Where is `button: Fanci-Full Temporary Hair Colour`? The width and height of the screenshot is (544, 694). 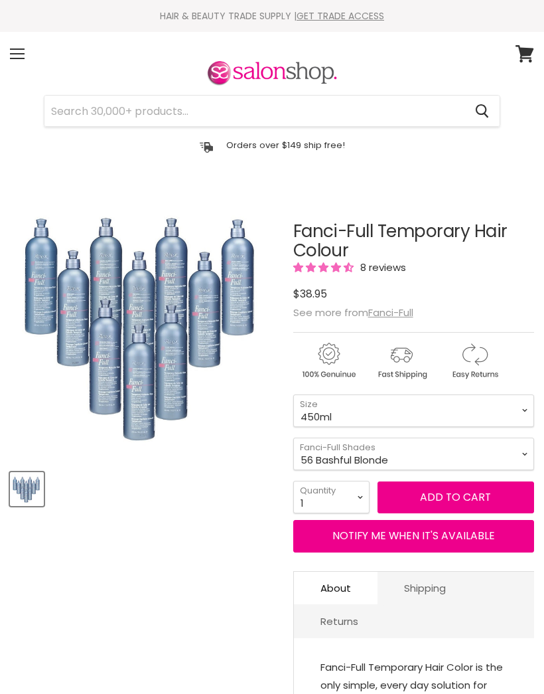
button: Fanci-Full Temporary Hair Colour is located at coordinates (27, 489).